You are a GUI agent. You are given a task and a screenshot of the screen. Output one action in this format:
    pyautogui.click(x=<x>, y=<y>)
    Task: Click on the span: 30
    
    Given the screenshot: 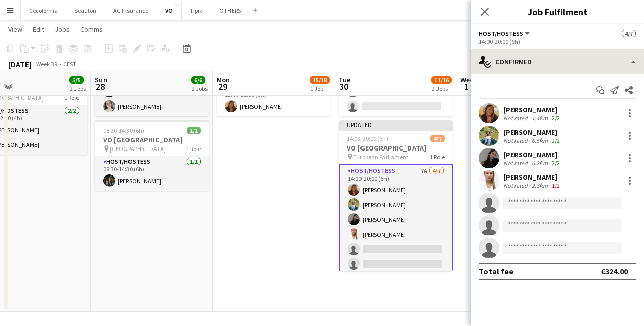 What is the action you would take?
    pyautogui.click(x=344, y=86)
    